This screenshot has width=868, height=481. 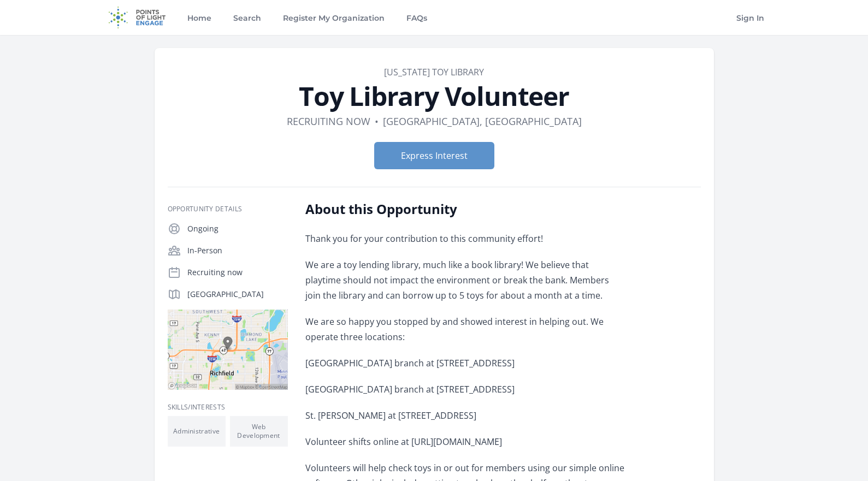 I want to click on span: We are so happy you stopped by and showed interest in helping out. We operate three locations:, so click(x=455, y=329).